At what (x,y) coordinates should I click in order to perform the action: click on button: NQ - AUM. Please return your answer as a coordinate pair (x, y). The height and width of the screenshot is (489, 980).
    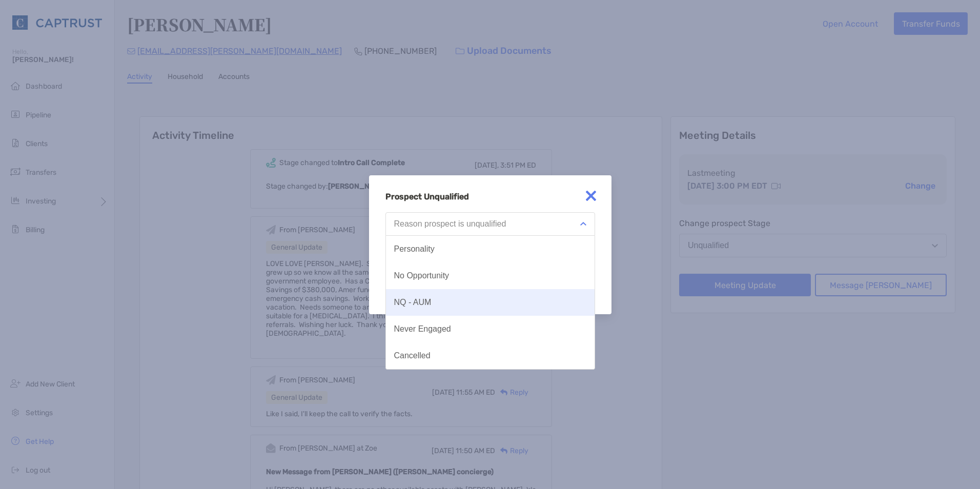
    Looking at the image, I should click on (490, 302).